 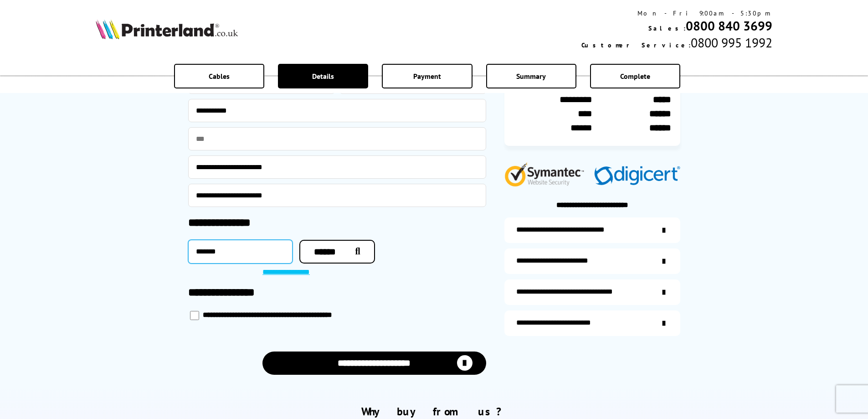 I want to click on a: secure-website, so click(x=593, y=323).